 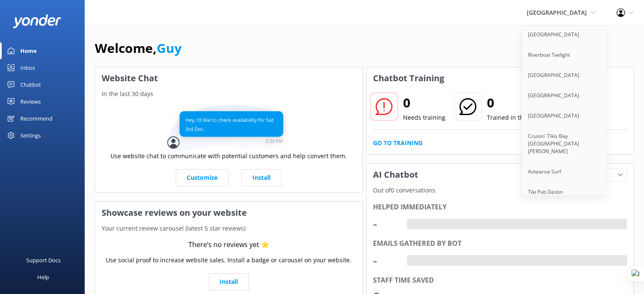 I want to click on div: Emails gathered by bot, so click(x=500, y=244).